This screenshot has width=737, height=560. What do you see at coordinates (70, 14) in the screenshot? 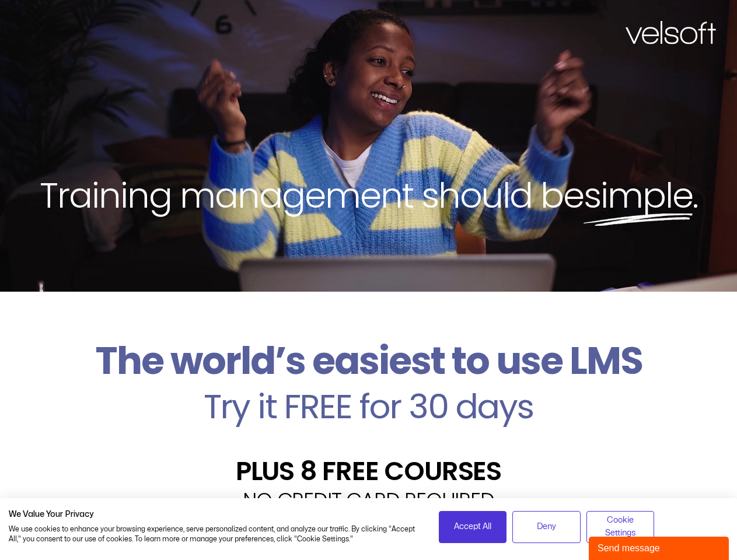
I see `div: Send message` at bounding box center [70, 14].